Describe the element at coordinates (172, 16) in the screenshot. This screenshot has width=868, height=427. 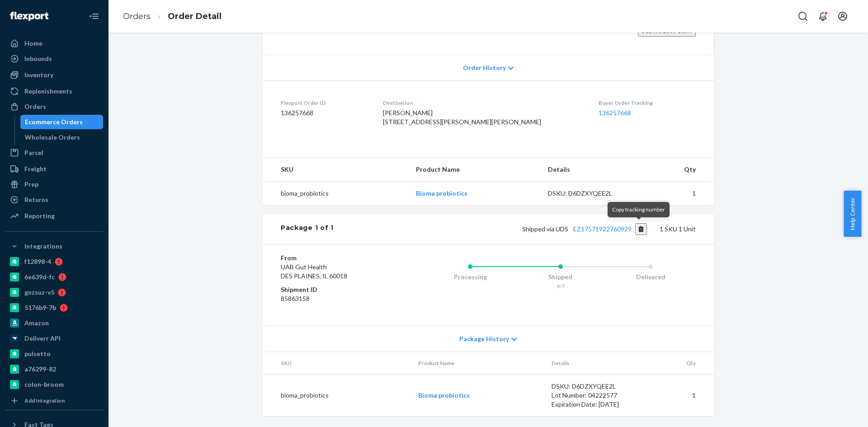
I see `ol: breadcrumbs` at that location.